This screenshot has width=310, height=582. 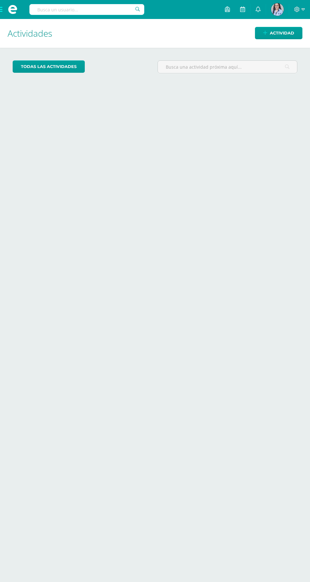 What do you see at coordinates (278, 33) in the screenshot?
I see `a: Actividad` at bounding box center [278, 33].